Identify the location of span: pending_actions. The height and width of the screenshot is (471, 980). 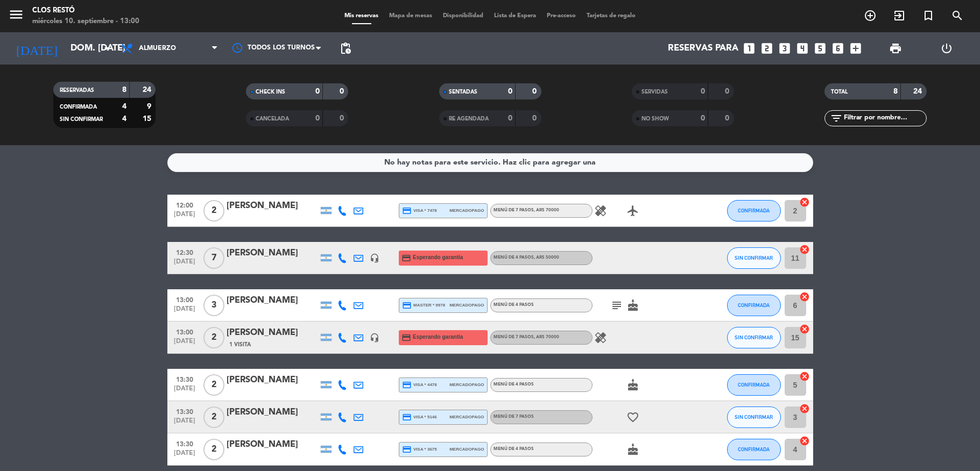
(346, 48).